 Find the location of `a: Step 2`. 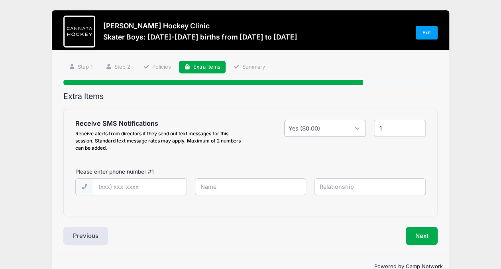

a: Step 2 is located at coordinates (118, 67).